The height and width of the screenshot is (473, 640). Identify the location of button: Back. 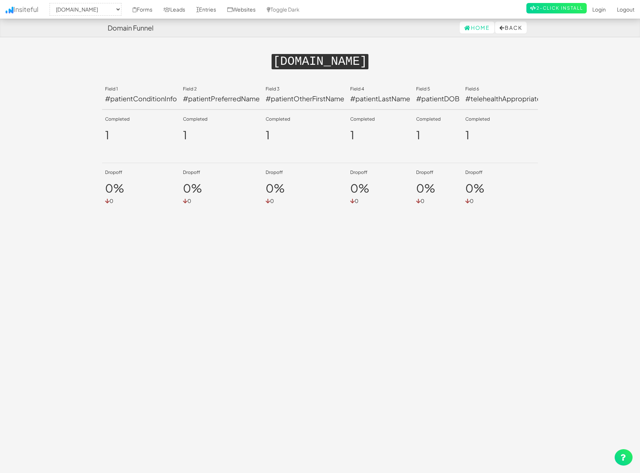
(511, 28).